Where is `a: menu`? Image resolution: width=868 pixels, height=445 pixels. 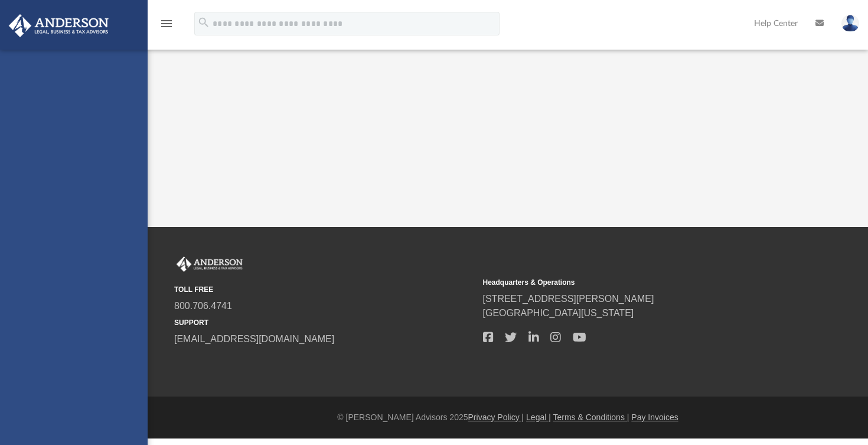
a: menu is located at coordinates (166, 26).